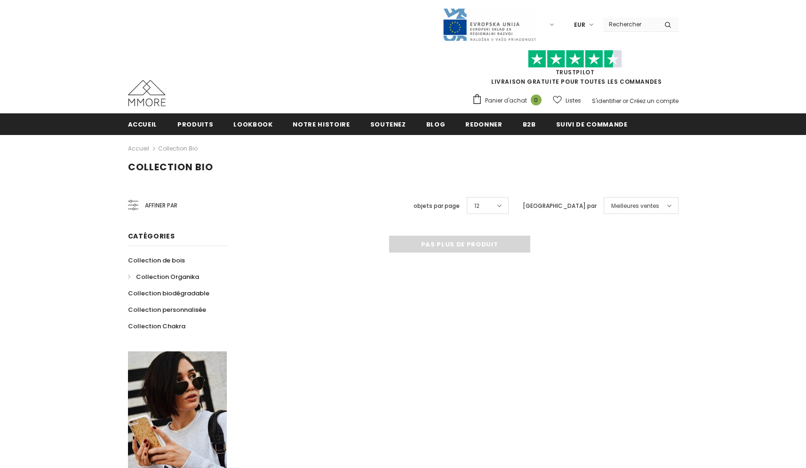 The height and width of the screenshot is (468, 806). What do you see at coordinates (253, 124) in the screenshot?
I see `span: Lookbook` at bounding box center [253, 124].